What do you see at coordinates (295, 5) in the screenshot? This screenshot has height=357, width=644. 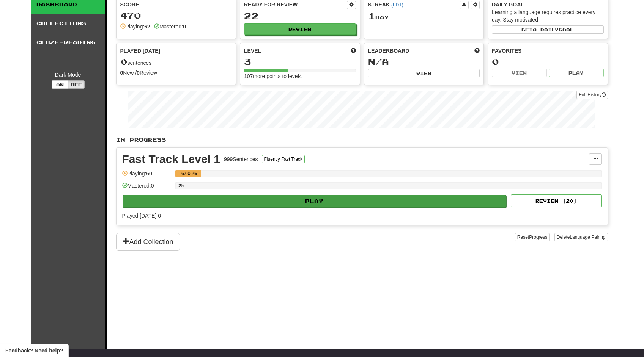 I see `div: Ready for Review` at bounding box center [295, 5].